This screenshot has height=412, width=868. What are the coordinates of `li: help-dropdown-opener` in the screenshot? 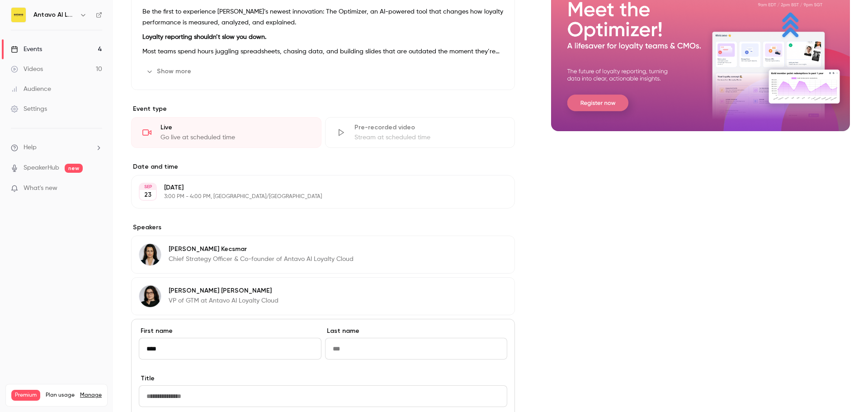 It's located at (57, 147).